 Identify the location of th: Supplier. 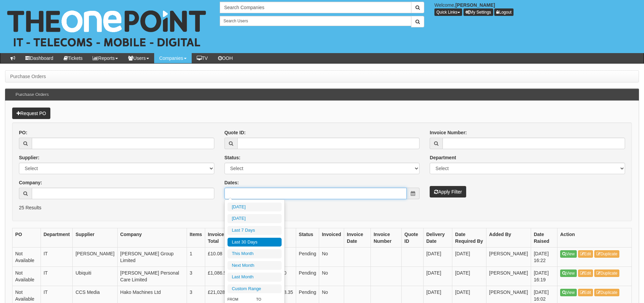
(95, 238).